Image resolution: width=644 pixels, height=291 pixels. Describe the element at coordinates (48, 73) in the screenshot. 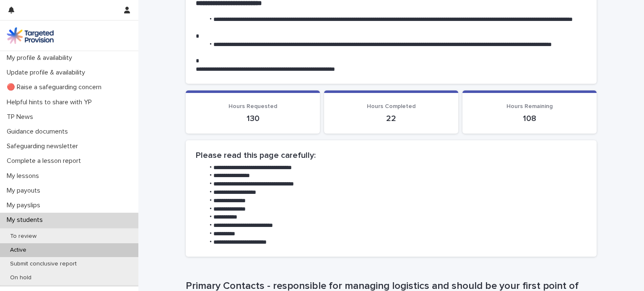

I see `p: Update profile & availability` at that location.